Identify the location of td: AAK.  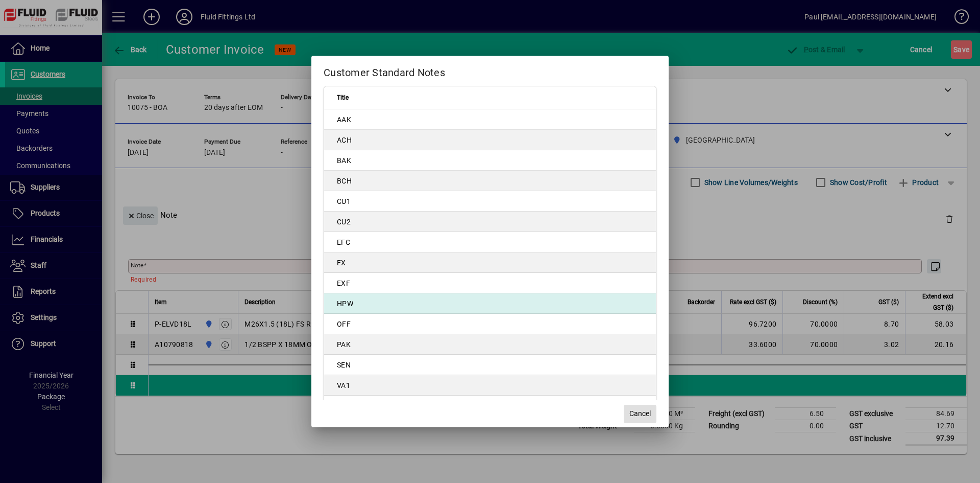
(490, 120).